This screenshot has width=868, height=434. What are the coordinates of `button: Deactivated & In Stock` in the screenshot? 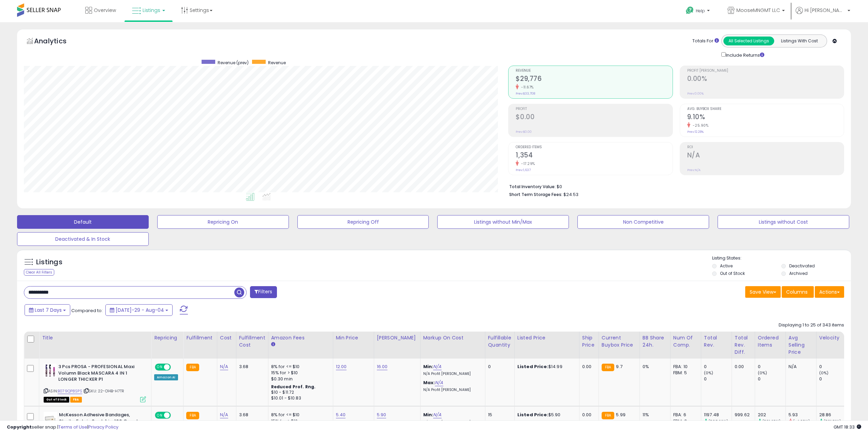 It's located at (83, 239).